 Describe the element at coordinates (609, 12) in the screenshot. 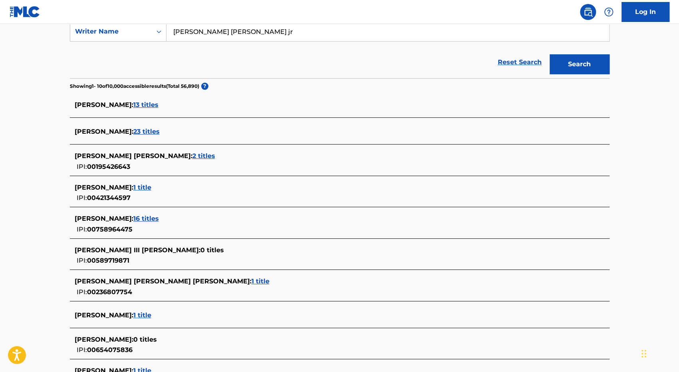

I see `img: help` at that location.